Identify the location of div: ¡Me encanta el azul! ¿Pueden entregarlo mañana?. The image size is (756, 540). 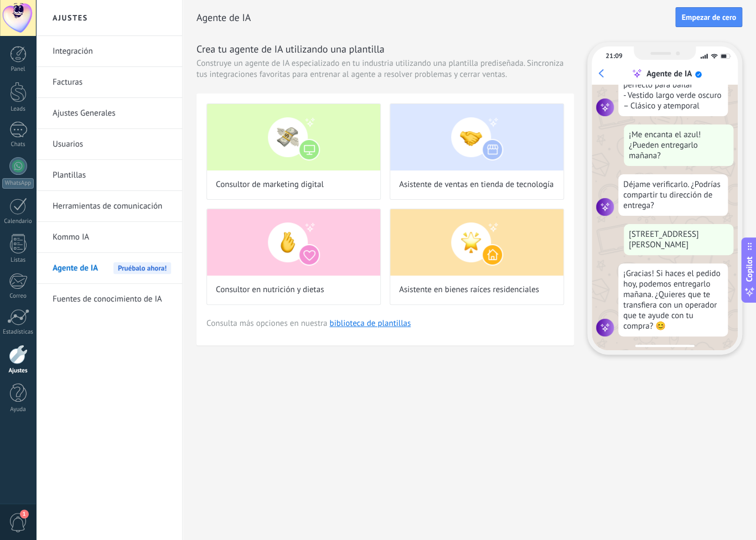
(678, 145).